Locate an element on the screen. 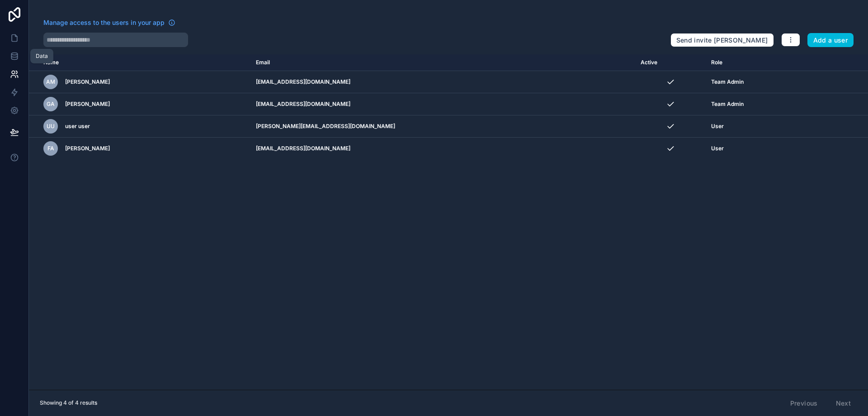 The width and height of the screenshot is (868, 416). th: Email is located at coordinates (442, 63).